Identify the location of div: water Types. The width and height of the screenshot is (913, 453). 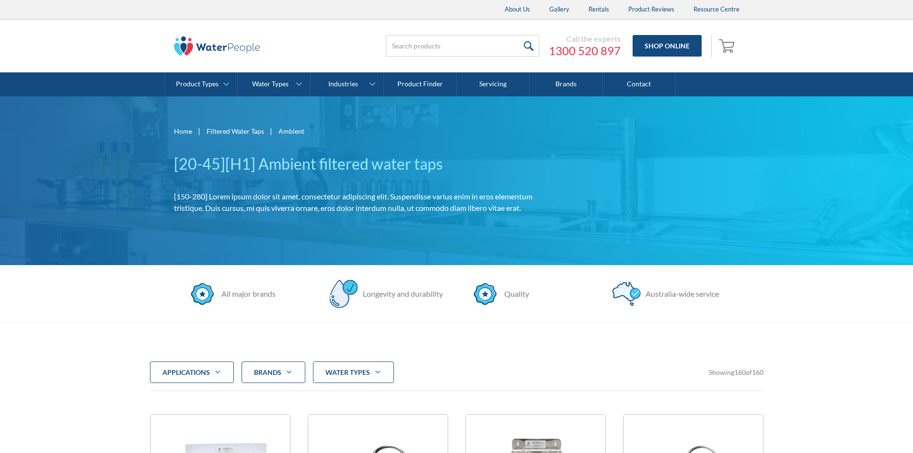
(353, 372).